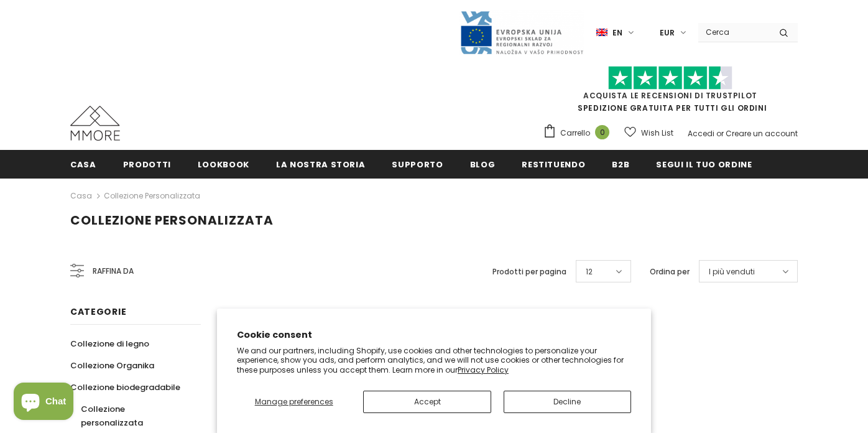 This screenshot has height=433, width=868. What do you see at coordinates (113, 272) in the screenshot?
I see `span: Raffina da` at bounding box center [113, 272].